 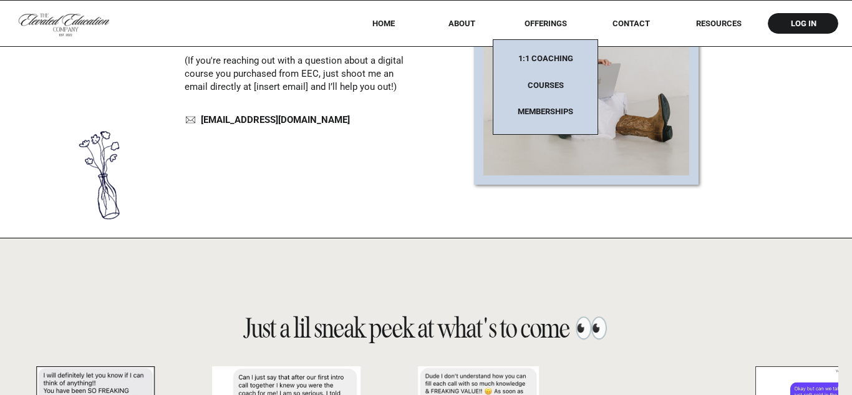 What do you see at coordinates (545, 23) in the screenshot?
I see `a: offerings` at bounding box center [545, 23].